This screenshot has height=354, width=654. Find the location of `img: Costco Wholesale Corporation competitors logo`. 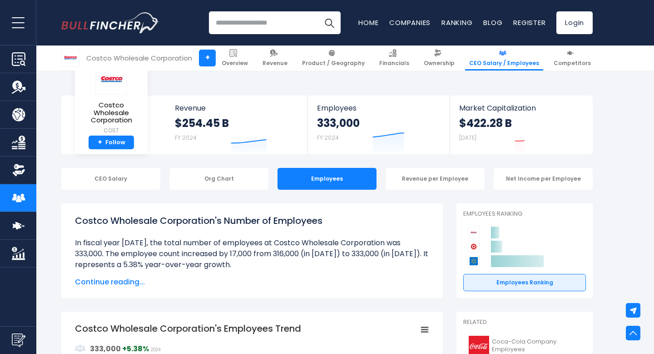

img: Costco Wholesale Corporation competitors logo is located at coordinates (474, 232).